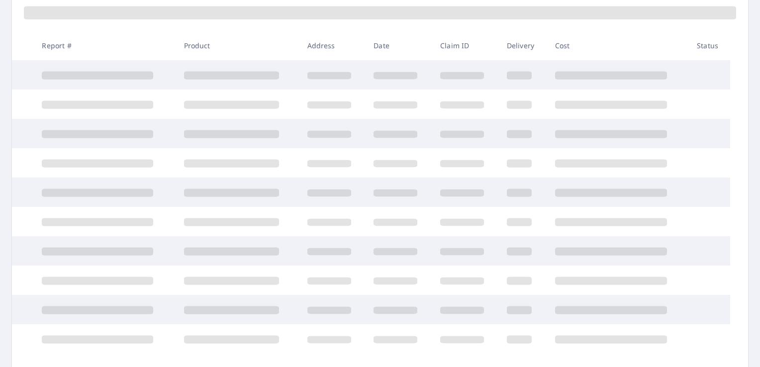 The width and height of the screenshot is (760, 367). I want to click on th: Report #, so click(104, 45).